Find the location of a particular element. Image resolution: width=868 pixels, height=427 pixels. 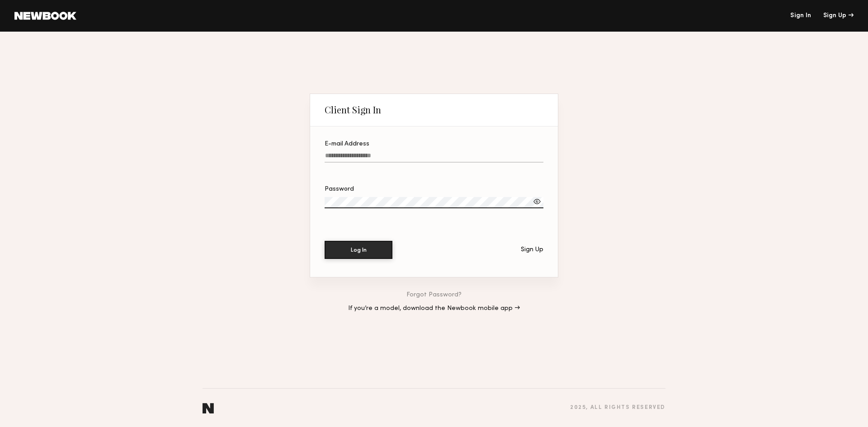

input: Password is located at coordinates (434, 202).